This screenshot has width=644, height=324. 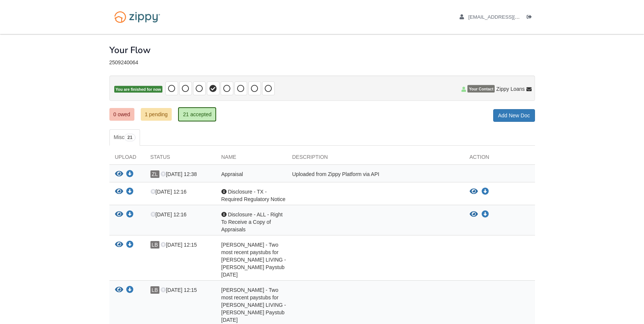 I want to click on div: Uploaded from Zippy Platform via API, so click(x=375, y=175).